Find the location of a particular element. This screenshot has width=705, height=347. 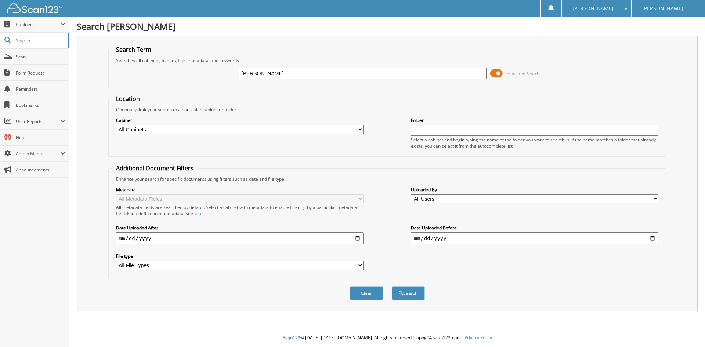

legend: Location is located at coordinates (128, 99).